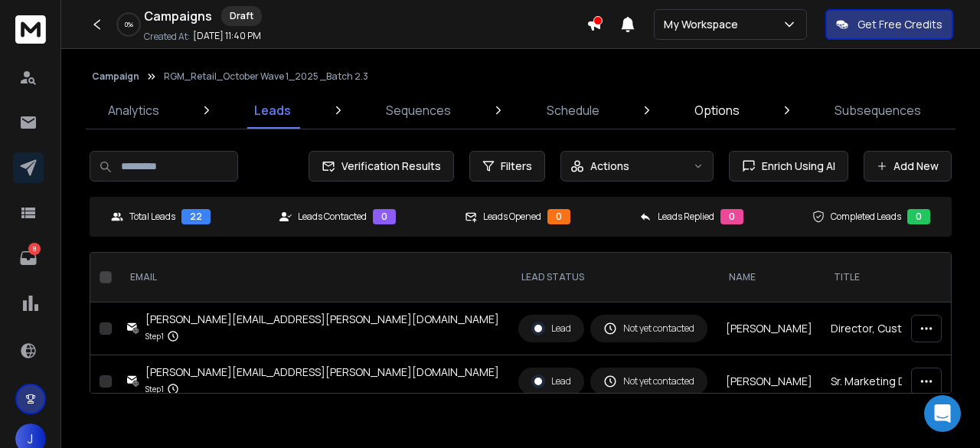  Describe the element at coordinates (388, 167) in the screenshot. I see `span: Verification Results` at that location.